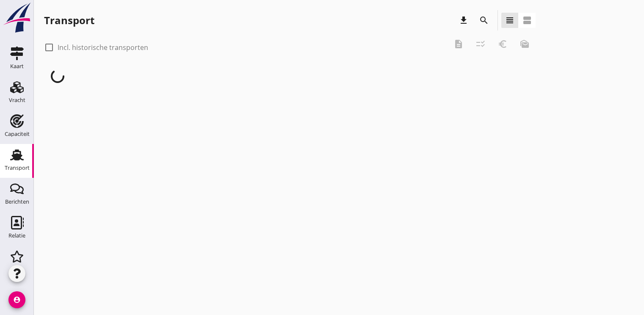  What do you see at coordinates (463, 20) in the screenshot?
I see `i: download` at bounding box center [463, 20].